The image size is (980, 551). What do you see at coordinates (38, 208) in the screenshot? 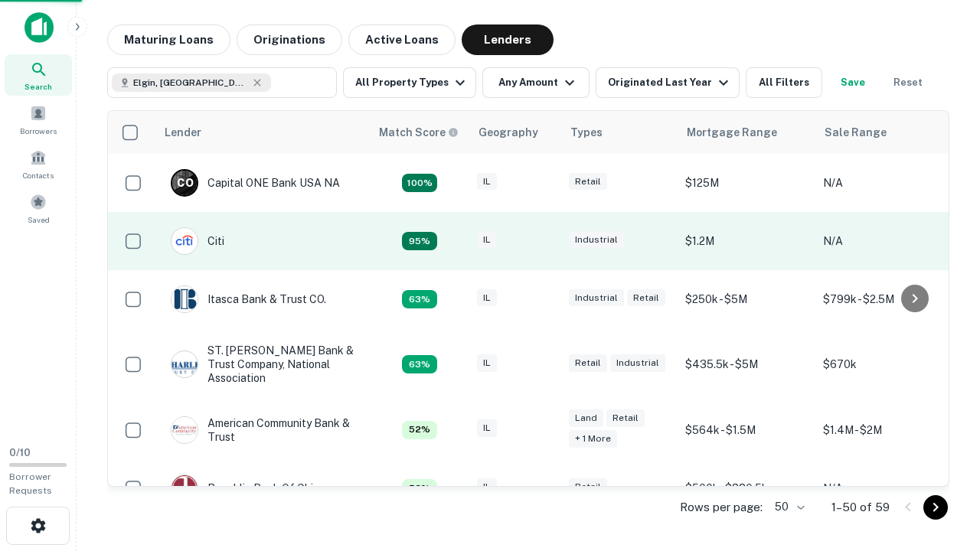
I see `a: Saved` at bounding box center [38, 208].